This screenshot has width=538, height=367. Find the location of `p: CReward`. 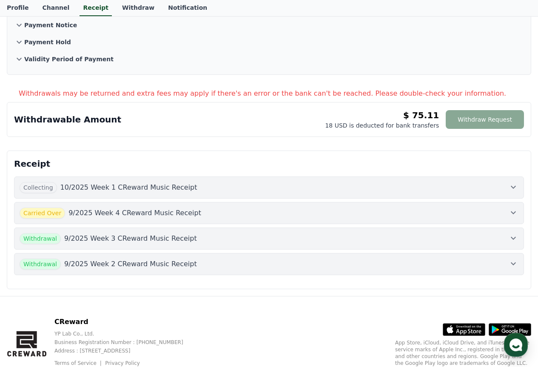

p: CReward is located at coordinates (125, 322).